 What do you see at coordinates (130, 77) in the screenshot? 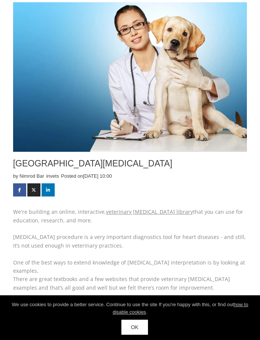
I see `img: Veterinary ECG Library` at bounding box center [130, 77].